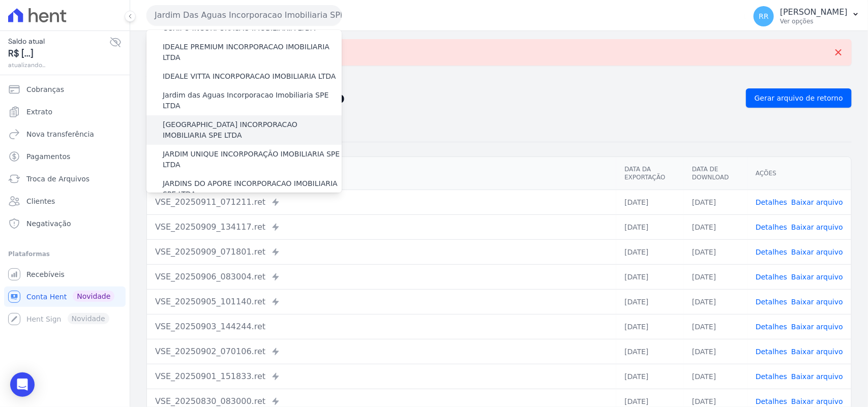 Image resolution: width=868 pixels, height=407 pixels. Describe the element at coordinates (813, 22) in the screenshot. I see `p: Ver opções` at that location.